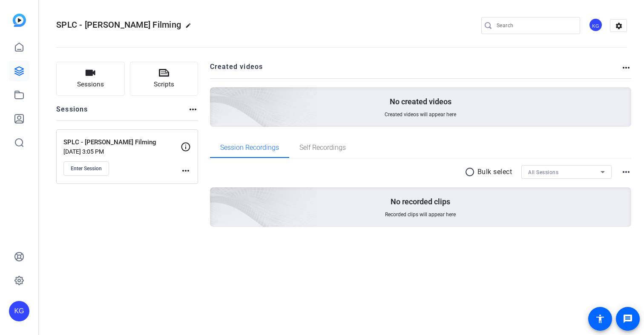  Describe the element at coordinates (86, 169) in the screenshot. I see `button: Enter Session` at that location.